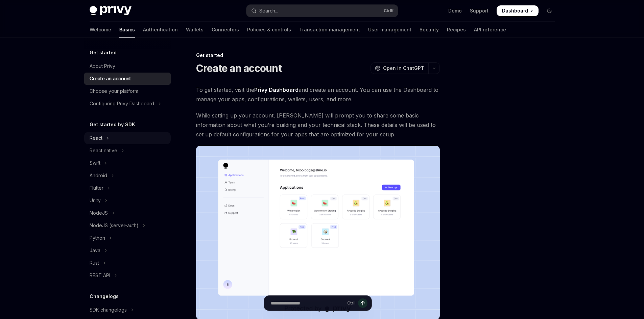 This screenshot has height=319, width=644. Describe the element at coordinates (102, 66) in the screenshot. I see `div: About Privy` at that location.